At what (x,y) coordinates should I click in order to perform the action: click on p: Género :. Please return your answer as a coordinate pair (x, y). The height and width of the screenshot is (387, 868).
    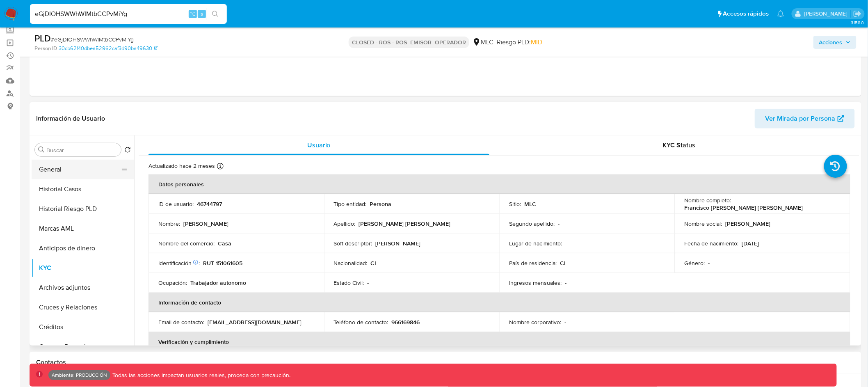
    Looking at the image, I should click on (695, 263).